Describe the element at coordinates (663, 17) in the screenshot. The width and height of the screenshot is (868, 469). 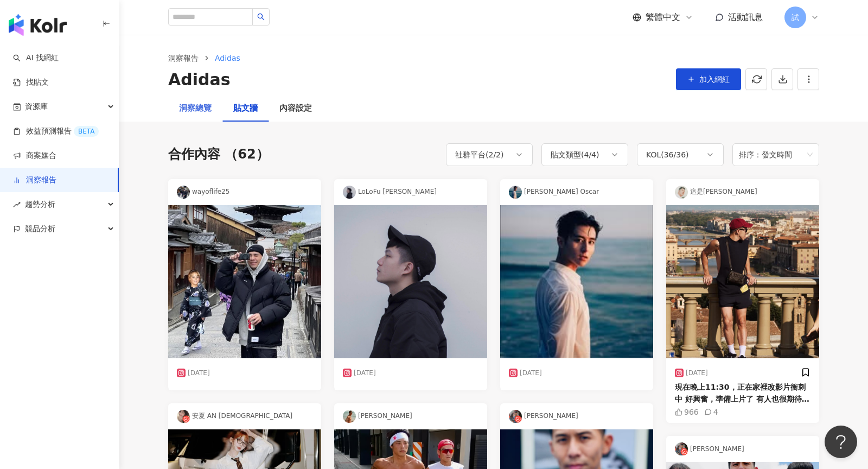
I see `span: 繁體中文` at that location.